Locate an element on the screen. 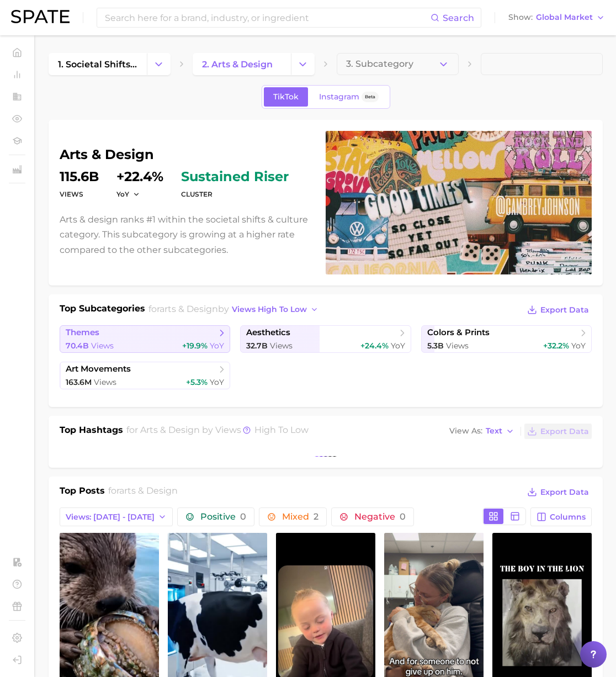  span: Show is located at coordinates (520, 17).